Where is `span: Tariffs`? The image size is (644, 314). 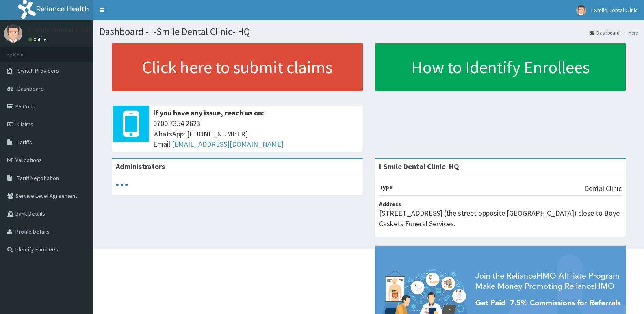
span: Tariffs is located at coordinates (25, 142).